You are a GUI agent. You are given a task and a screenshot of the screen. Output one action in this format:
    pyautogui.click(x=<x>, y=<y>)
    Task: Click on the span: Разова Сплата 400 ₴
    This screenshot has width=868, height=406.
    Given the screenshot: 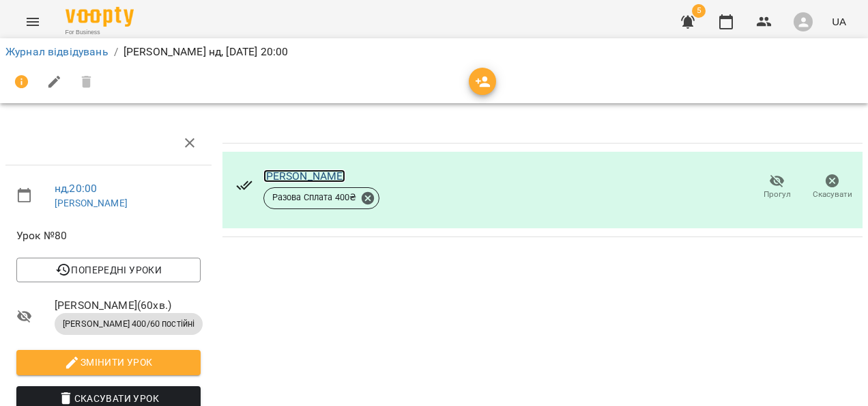 What is the action you would take?
    pyautogui.click(x=315, y=197)
    